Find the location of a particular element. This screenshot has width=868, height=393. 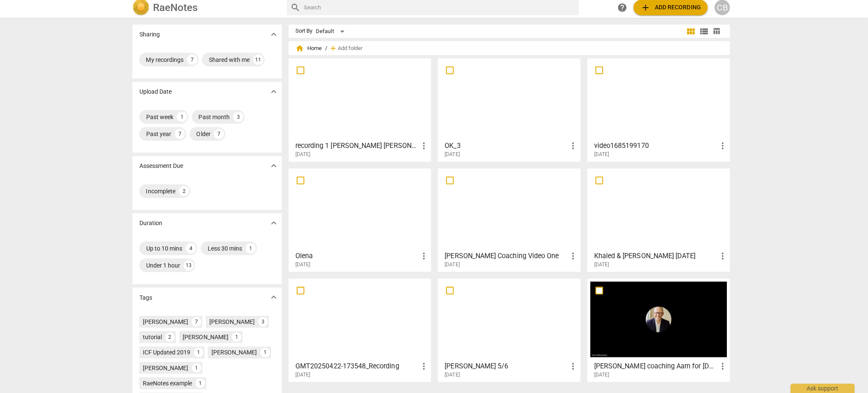

h2: RaeNotes is located at coordinates (180, 10).